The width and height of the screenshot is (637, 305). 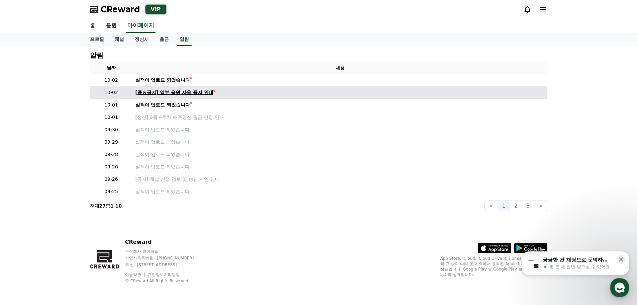 I want to click on button: 1, so click(x=504, y=206).